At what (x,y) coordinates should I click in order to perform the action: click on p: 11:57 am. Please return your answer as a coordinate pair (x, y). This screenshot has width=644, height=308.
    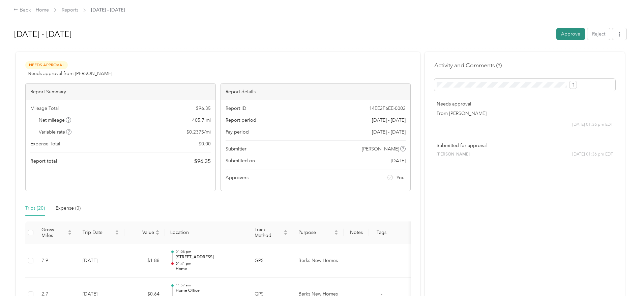
    Looking at the image, I should click on (210, 285).